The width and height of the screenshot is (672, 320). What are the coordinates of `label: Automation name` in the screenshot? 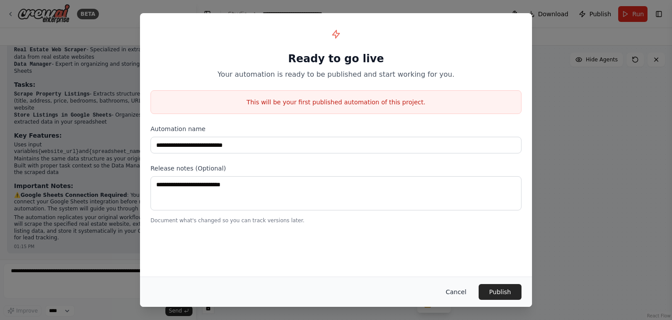 It's located at (336, 129).